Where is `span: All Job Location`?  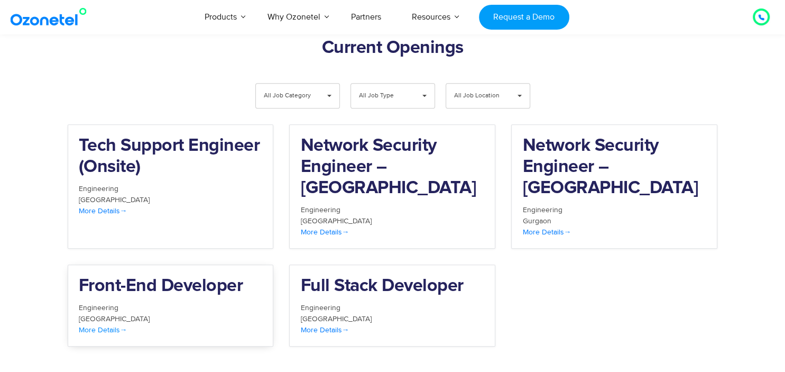
span: All Job Location is located at coordinates (479, 96).